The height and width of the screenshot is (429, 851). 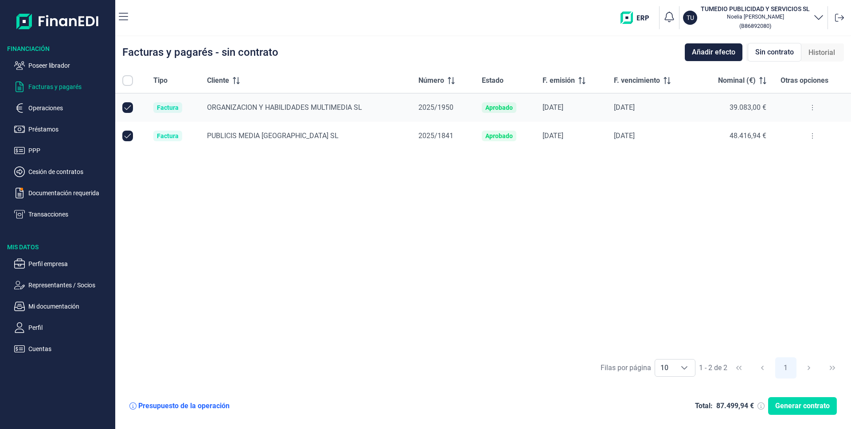 What do you see at coordinates (755, 26) in the screenshot?
I see `small: Copiar cif` at bounding box center [755, 26].